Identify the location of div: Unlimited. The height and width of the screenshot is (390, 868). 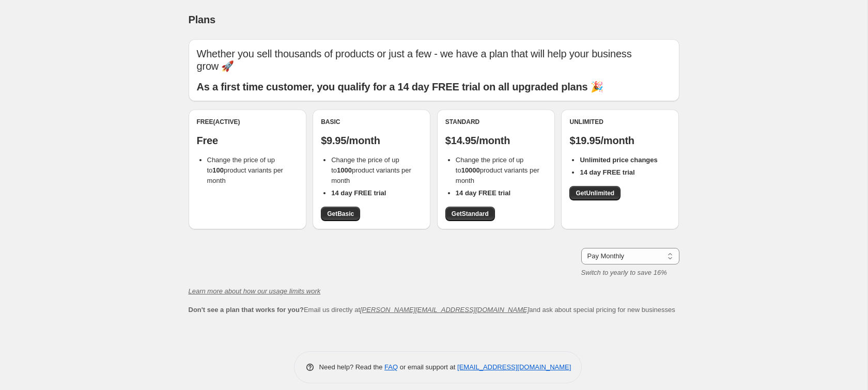
(620, 122).